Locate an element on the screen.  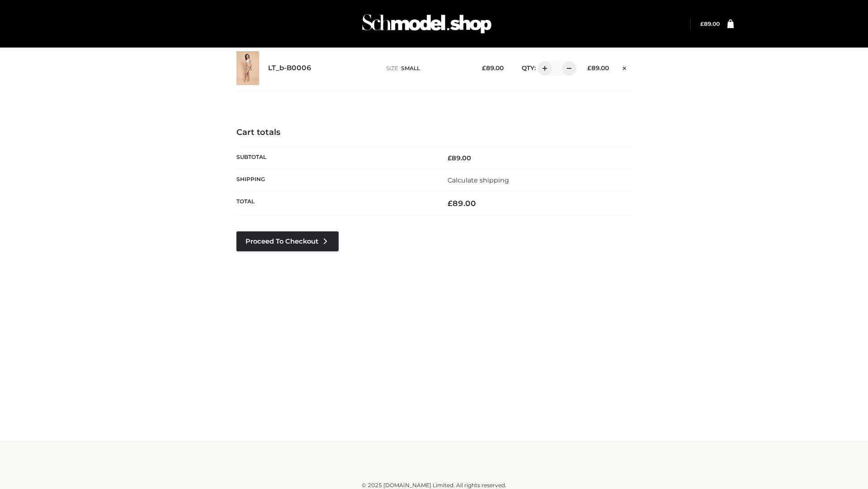
span: SMALL is located at coordinates (411, 68).